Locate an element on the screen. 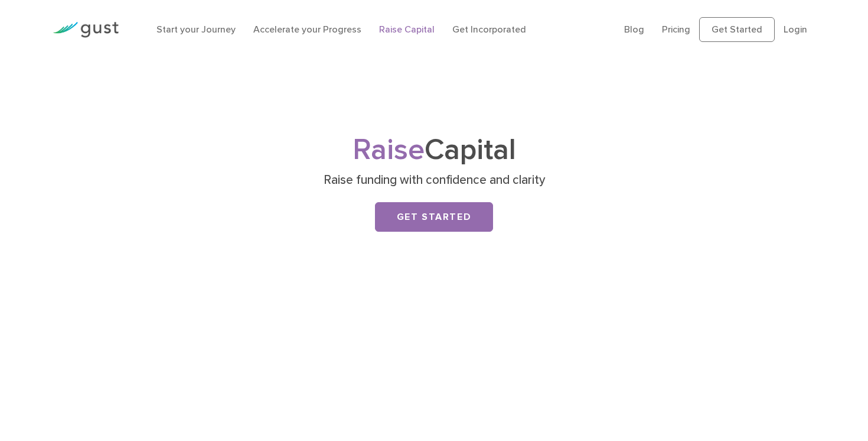 This screenshot has height=441, width=868. a: Login is located at coordinates (796, 29).